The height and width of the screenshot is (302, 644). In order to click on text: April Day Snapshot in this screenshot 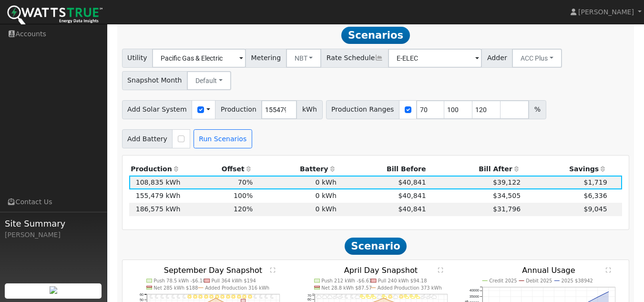, I will do `click(381, 270)`.